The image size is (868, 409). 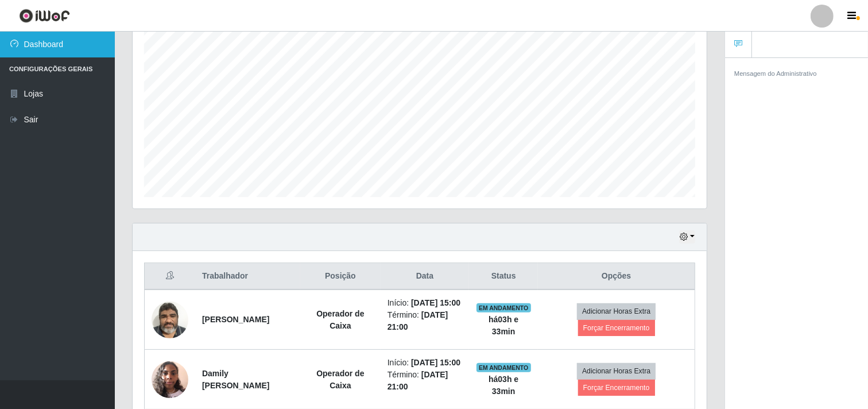 What do you see at coordinates (170, 319) in the screenshot?
I see `img: 1625107347864.jpeg` at bounding box center [170, 319].